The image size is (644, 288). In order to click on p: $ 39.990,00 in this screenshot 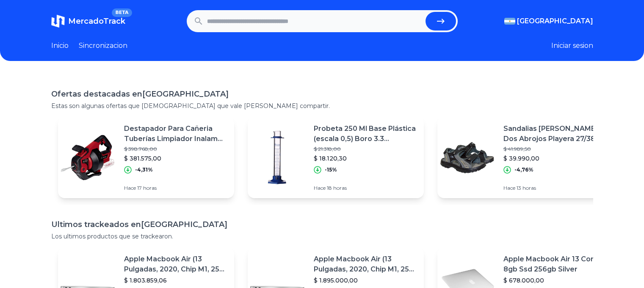, I will do `click(555, 159)`.